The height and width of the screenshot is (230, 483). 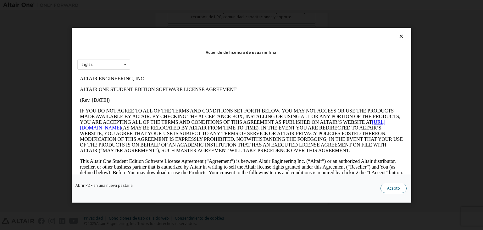 What do you see at coordinates (164, 57) in the screenshot?
I see `p: IF YOU DO NOT AGREE TO ALL OF THE TERMS AND CONDITIONS SET FORTH BELOW, YOU MAY NOT ACCESS OR USE...` at bounding box center [164, 57].